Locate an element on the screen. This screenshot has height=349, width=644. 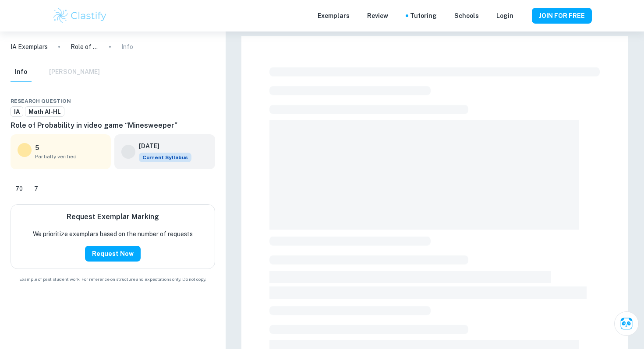
div: Like is located at coordinates (19, 189).